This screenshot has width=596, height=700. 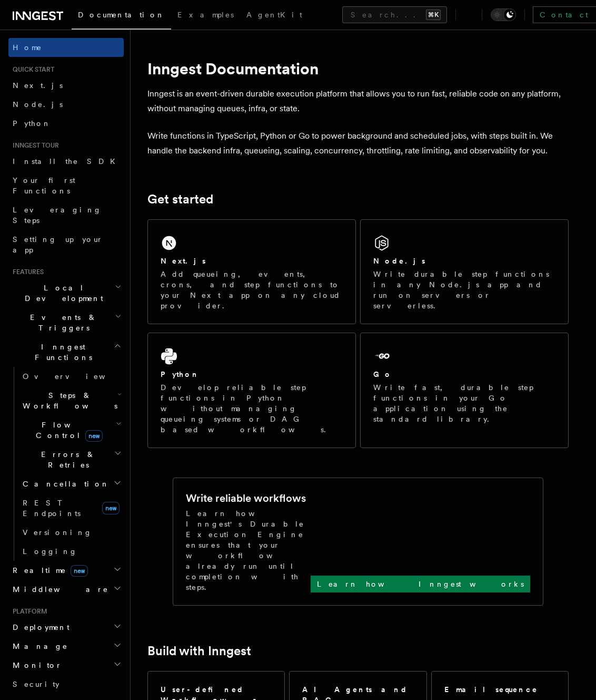 What do you see at coordinates (50, 551) in the screenshot?
I see `span: Logging` at bounding box center [50, 551].